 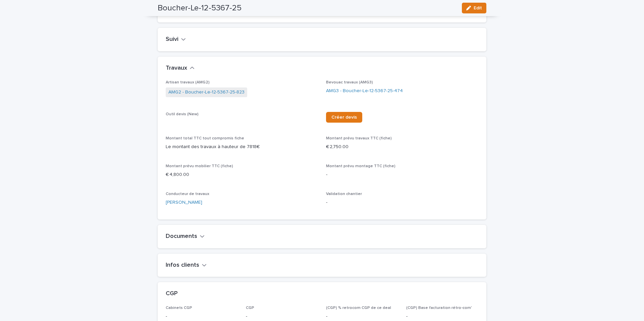 I want to click on span: Montant prévu mobilier TTC (fiche), so click(x=199, y=166).